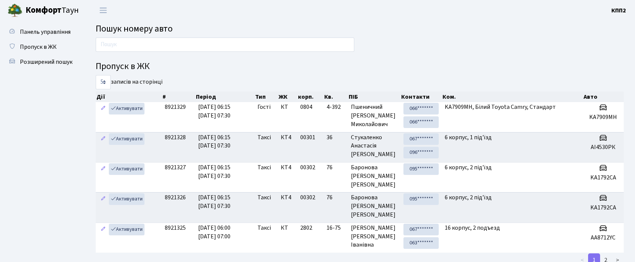 Image resolution: width=635 pixels, height=262 pixels. What do you see at coordinates (175, 167) in the screenshot?
I see `span: 8921327` at bounding box center [175, 167].